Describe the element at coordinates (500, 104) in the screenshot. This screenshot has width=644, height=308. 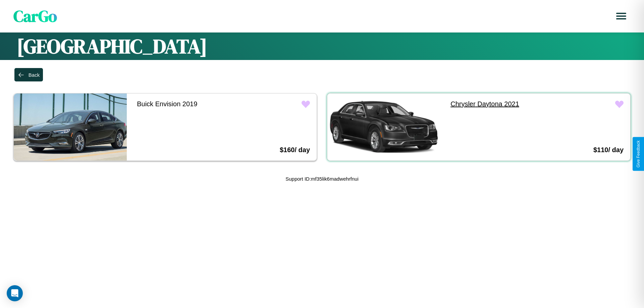
I see `a: Chrysler Daytona 2021` at that location.